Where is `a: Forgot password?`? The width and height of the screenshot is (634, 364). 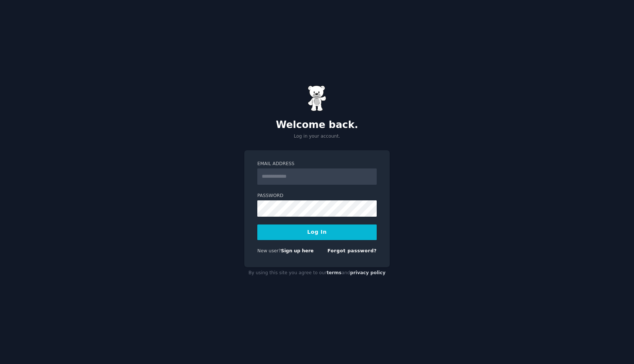
a: Forgot password? is located at coordinates (352, 251).